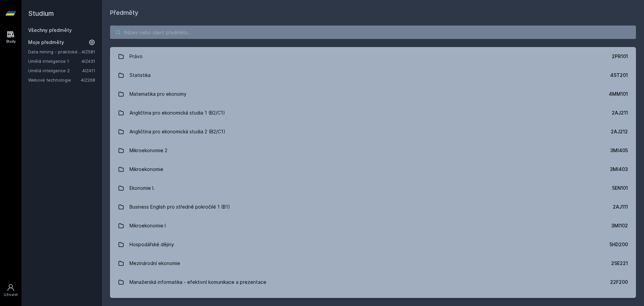 Image resolution: width=644 pixels, height=306 pixels. Describe the element at coordinates (50, 30) in the screenshot. I see `a: Všechny předměty` at that location.